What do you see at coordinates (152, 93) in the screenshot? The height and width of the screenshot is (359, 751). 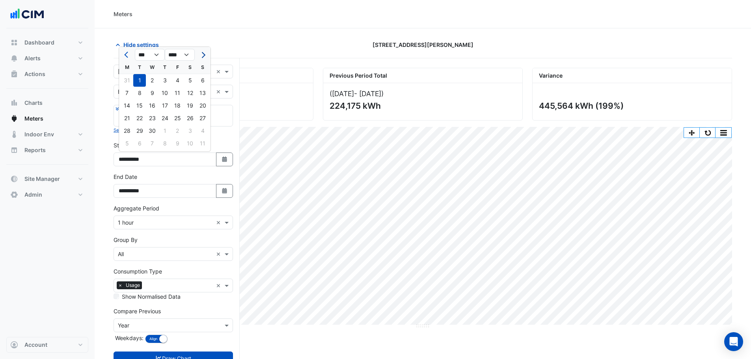 I see `div: Wednesday, April 9, 2025` at bounding box center [152, 93].